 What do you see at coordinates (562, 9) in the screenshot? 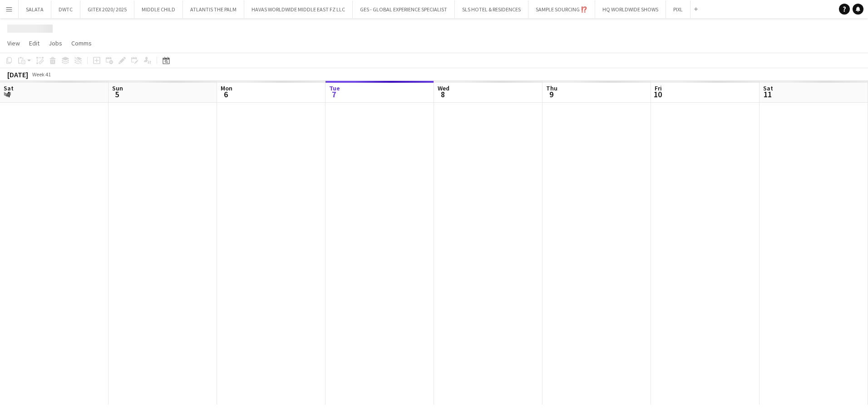
I see `button: SAMPLE SOURCING ⁉️` at bounding box center [562, 9].